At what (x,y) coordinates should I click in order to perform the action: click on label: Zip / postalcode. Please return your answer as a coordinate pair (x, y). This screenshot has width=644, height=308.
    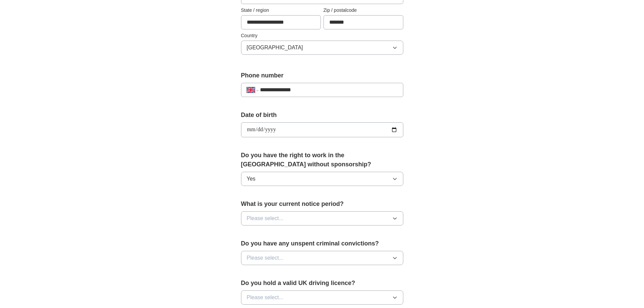
    Looking at the image, I should click on (364, 10).